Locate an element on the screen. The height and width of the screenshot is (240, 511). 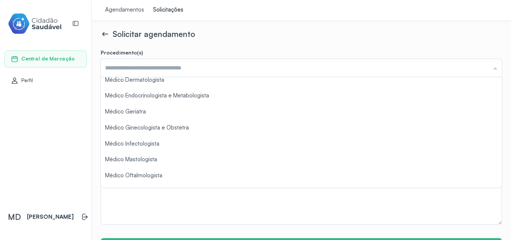
li: Médico Endocrinologista e Metabologista is located at coordinates (301, 96).